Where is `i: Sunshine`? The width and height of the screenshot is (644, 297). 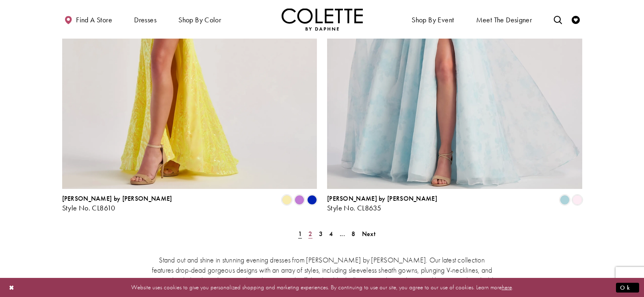 i: Sunshine is located at coordinates (287, 200).